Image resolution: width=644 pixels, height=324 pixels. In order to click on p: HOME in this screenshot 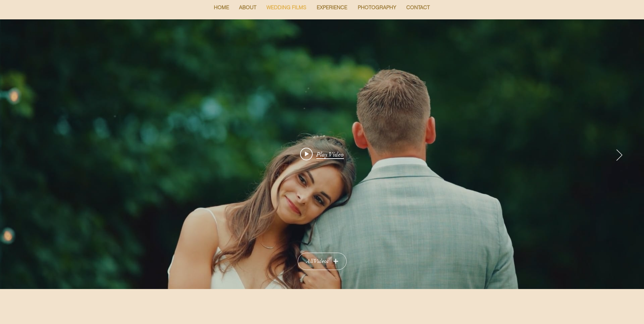, I will do `click(221, 7)`.